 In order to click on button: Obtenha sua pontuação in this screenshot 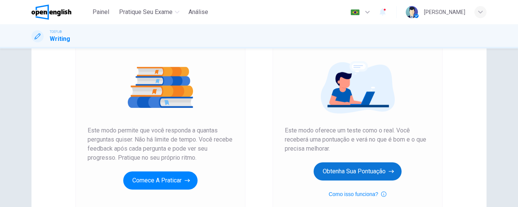, I will do `click(358, 172)`.